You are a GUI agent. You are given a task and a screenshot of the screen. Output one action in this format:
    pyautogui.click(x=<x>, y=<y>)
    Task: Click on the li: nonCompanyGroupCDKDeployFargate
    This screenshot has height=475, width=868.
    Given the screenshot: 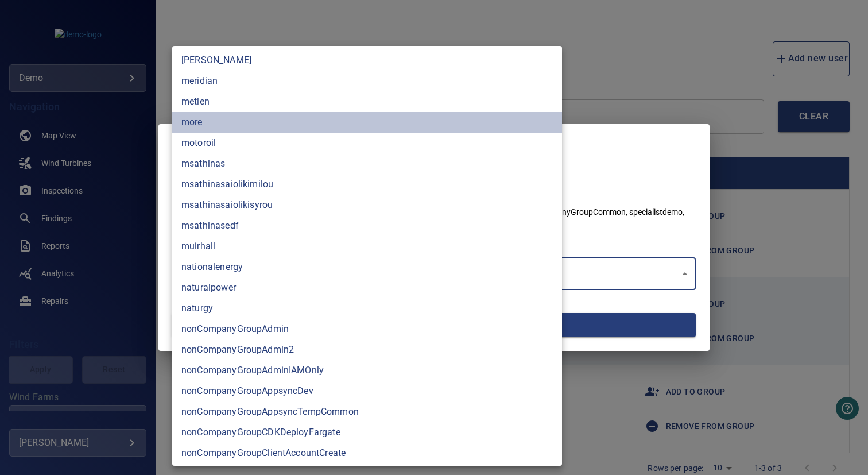 What is the action you would take?
    pyautogui.click(x=367, y=432)
    